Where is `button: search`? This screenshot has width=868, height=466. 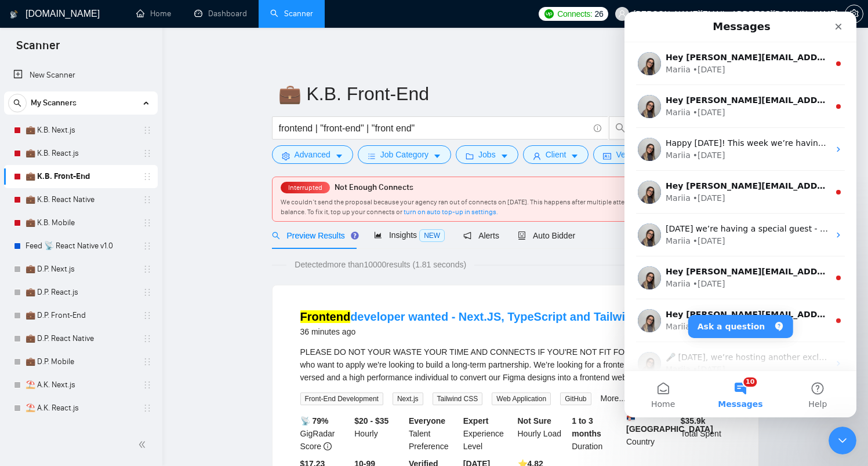 button: search is located at coordinates (620, 128).